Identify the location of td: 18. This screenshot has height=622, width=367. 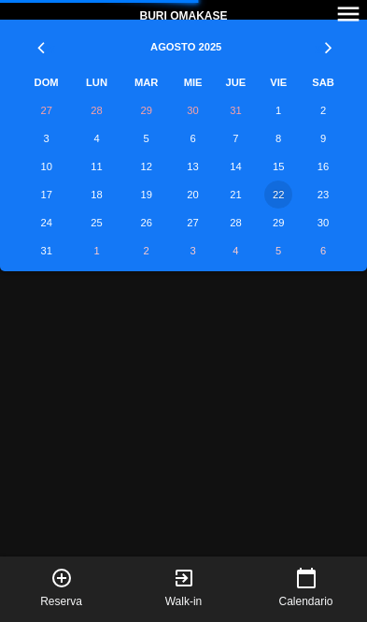
(96, 194).